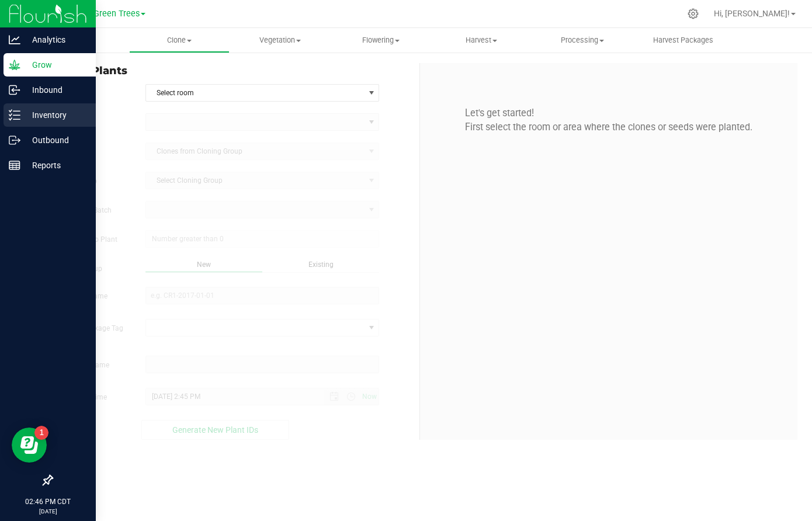  Describe the element at coordinates (683, 41) in the screenshot. I see `span: Harvest Packages` at that location.